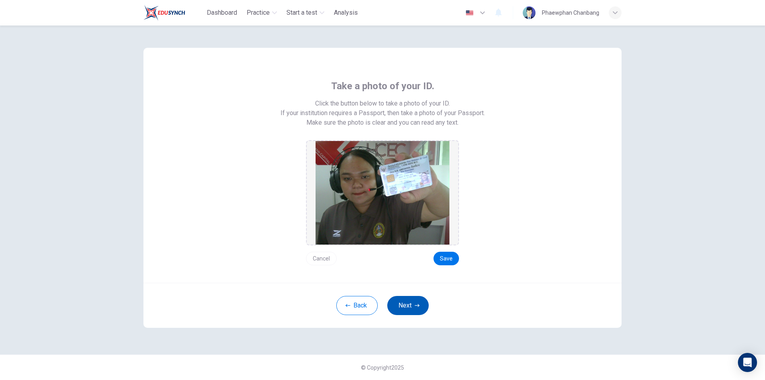 The width and height of the screenshot is (765, 380). I want to click on button: Dashboard, so click(222, 13).